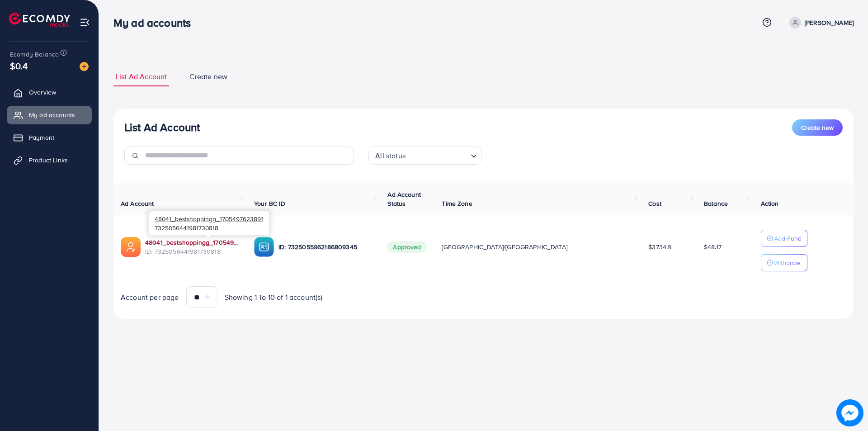 This screenshot has width=868, height=431. What do you see at coordinates (39, 20) in the screenshot?
I see `img: logo` at bounding box center [39, 20].